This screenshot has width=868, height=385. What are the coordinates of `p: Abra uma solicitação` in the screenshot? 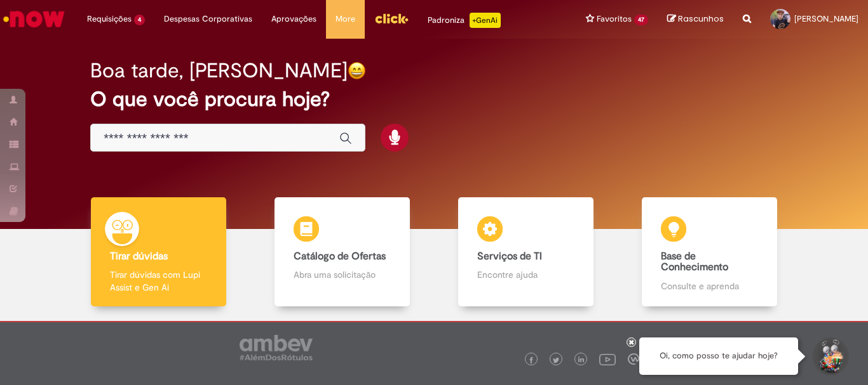 It's located at (342, 275).